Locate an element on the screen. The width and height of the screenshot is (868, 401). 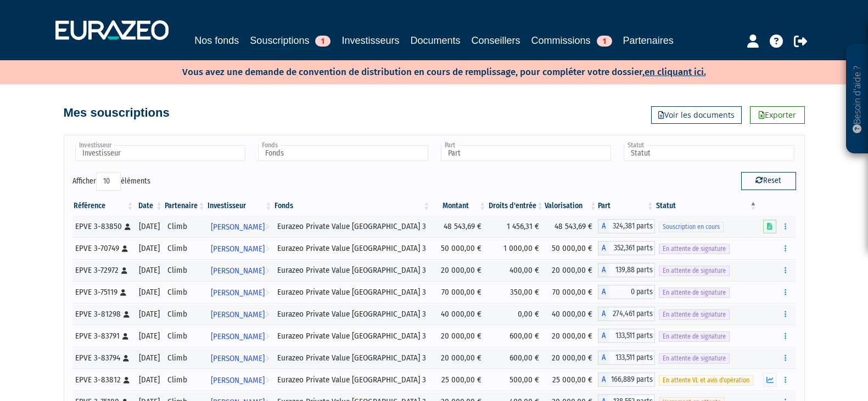
span: 166,889 parts is located at coordinates (632, 380).